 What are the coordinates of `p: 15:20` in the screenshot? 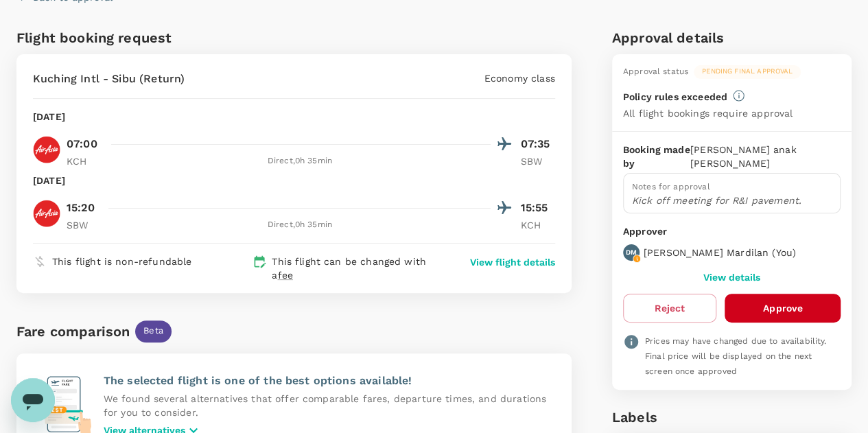 It's located at (80, 208).